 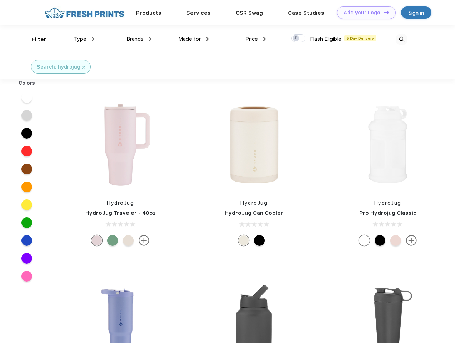 What do you see at coordinates (364, 240) in the screenshot?
I see `div: White` at bounding box center [364, 240].